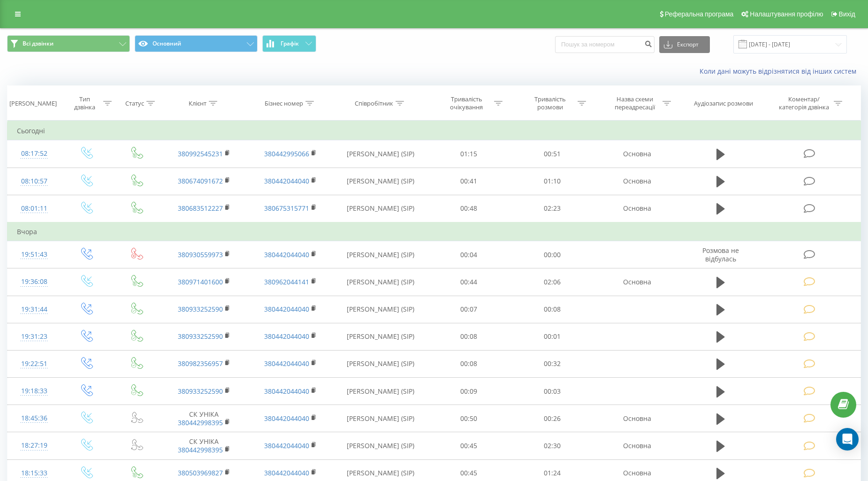  I want to click on div: Тривалість розмови, so click(550, 104).